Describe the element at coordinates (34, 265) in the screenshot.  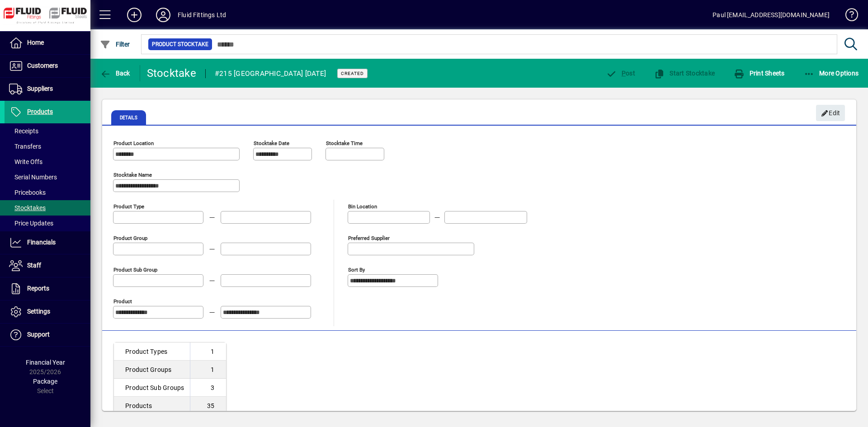
I see `span: Staff` at that location.